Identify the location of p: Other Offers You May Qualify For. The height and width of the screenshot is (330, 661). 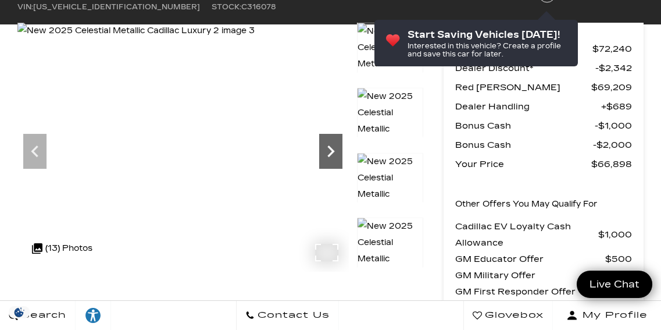
(526, 204).